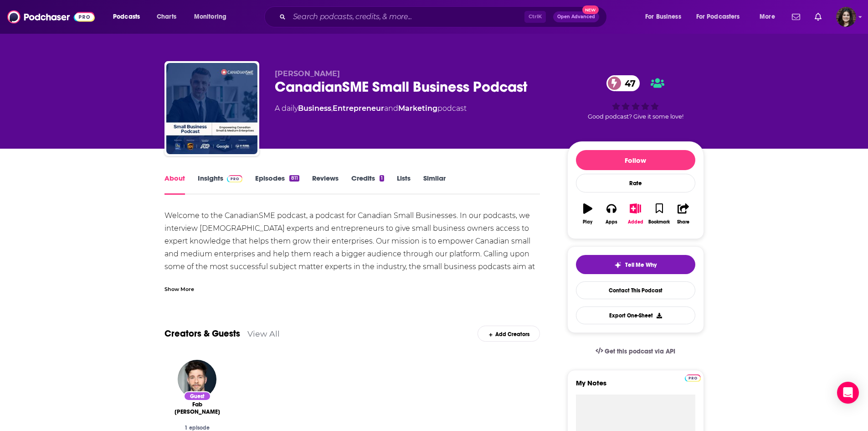 This screenshot has height=431, width=868. Describe the element at coordinates (314, 108) in the screenshot. I see `a: Business` at that location.